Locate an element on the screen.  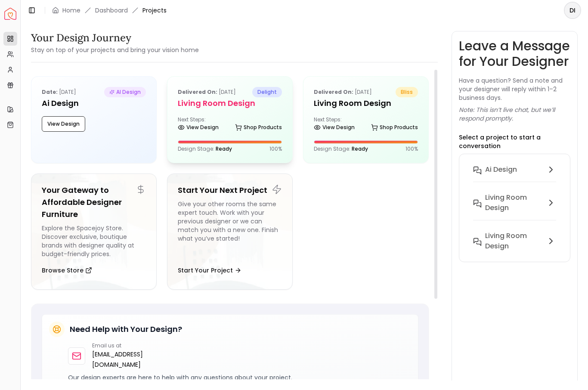
a: Home is located at coordinates (71, 11).